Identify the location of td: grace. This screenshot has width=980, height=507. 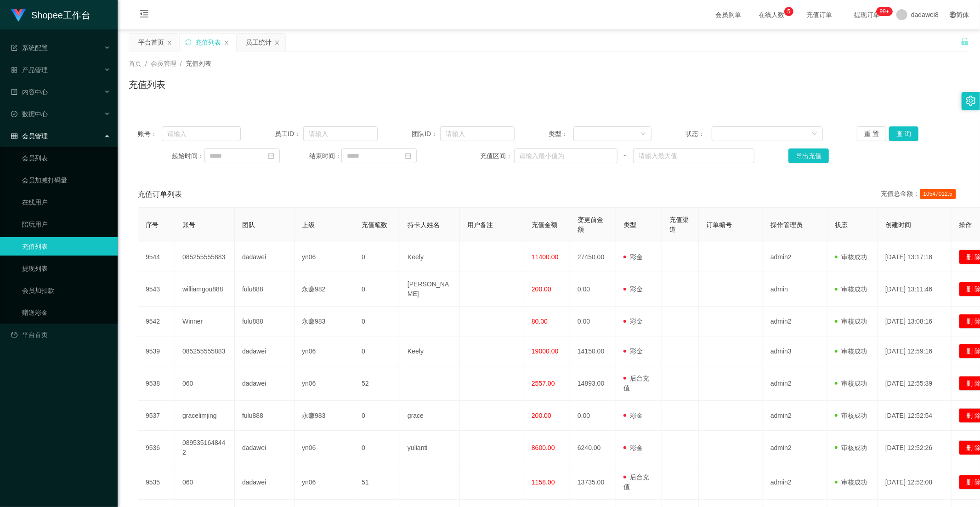
(430, 415).